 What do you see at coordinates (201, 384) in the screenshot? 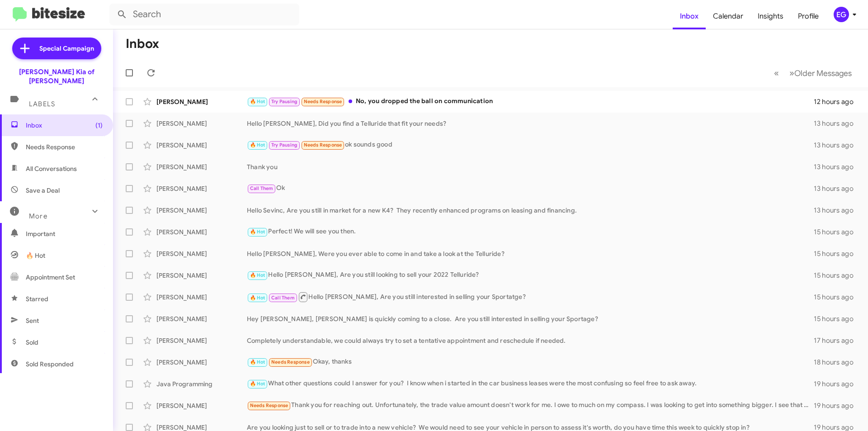
I see `div: Java Programming` at bounding box center [201, 384].